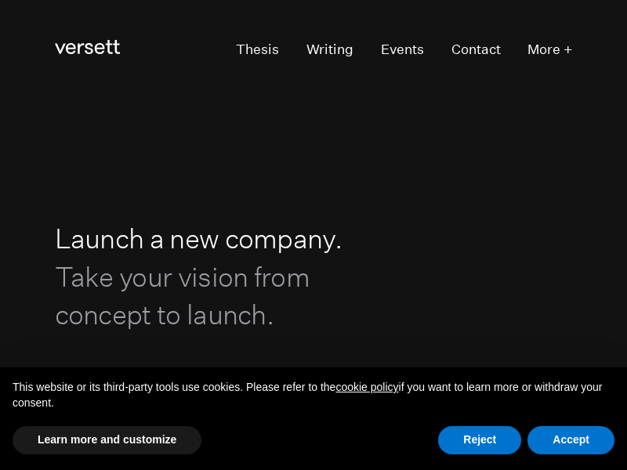 This screenshot has width=627, height=470. I want to click on a: cookie policy, so click(367, 387).